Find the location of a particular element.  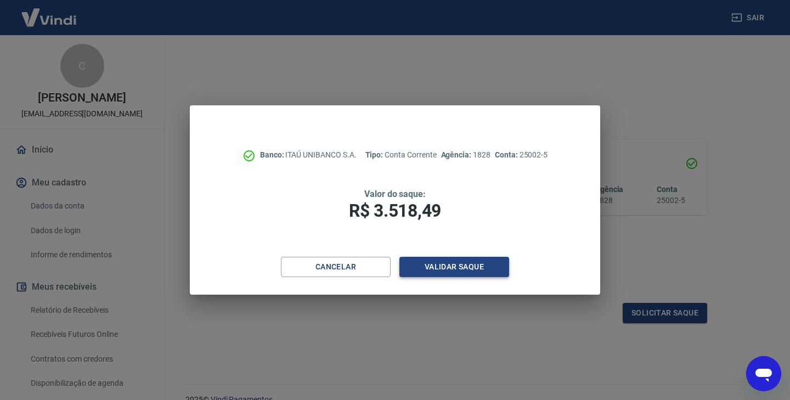

span: R$ 3.518,49 is located at coordinates (395, 211).